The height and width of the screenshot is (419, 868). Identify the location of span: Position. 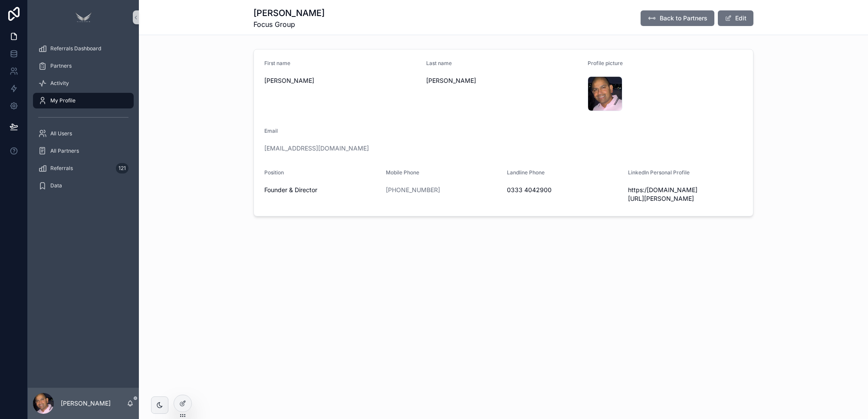
(274, 172).